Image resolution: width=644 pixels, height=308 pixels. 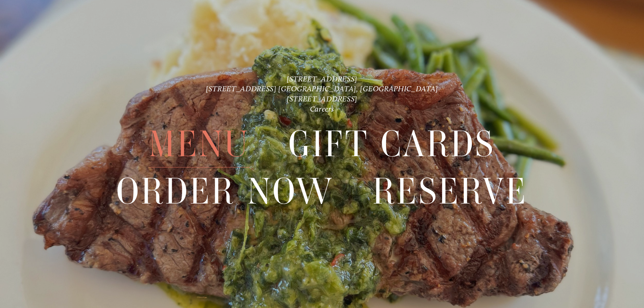 What do you see at coordinates (450, 191) in the screenshot?
I see `a: Reserve` at bounding box center [450, 191].